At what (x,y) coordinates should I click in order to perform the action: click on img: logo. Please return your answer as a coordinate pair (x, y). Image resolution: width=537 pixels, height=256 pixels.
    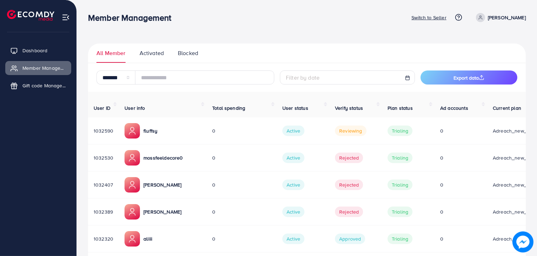
    Looking at the image, I should click on (30, 15).